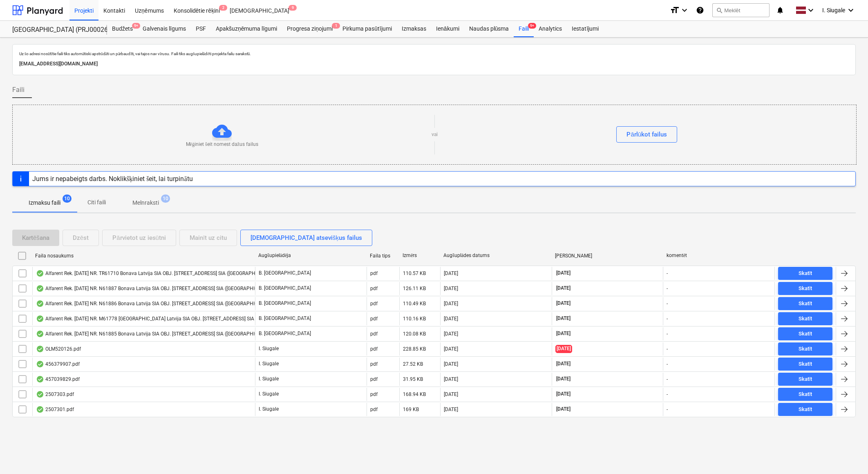 The image size is (868, 474). Describe the element at coordinates (448, 29) in the screenshot. I see `a: Ienākumi` at that location.